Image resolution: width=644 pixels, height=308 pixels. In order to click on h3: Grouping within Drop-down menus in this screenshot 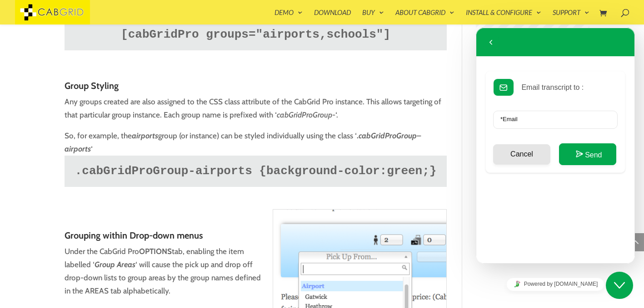, I will do `click(256, 238)`.